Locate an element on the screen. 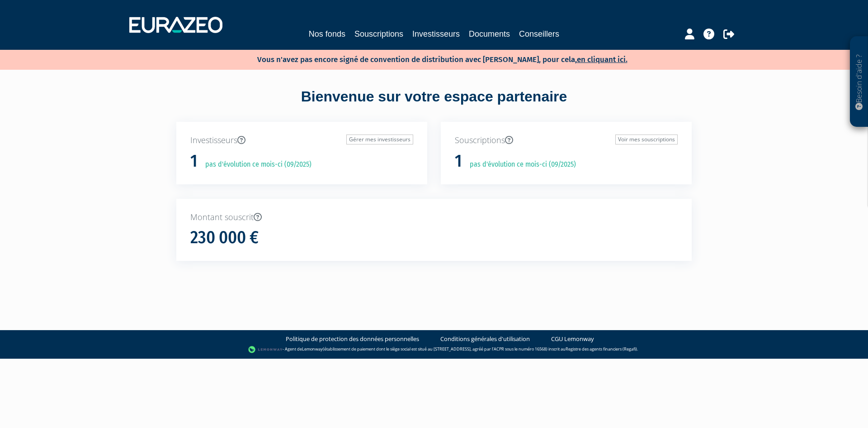 The width and height of the screenshot is (868, 428). img: 1732889491-logotype_eurazeo_blanc_rvb.png is located at coordinates (176, 25).